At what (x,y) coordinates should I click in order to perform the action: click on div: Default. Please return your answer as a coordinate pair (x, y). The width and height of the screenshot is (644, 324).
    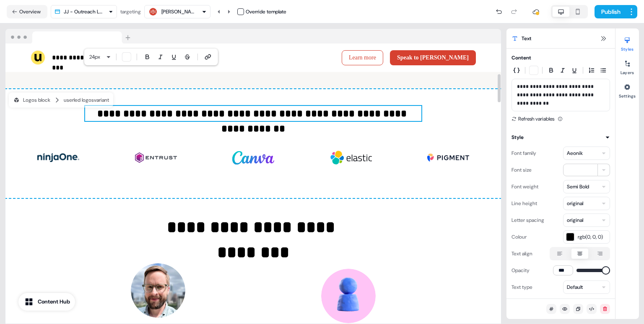
    Looking at the image, I should click on (575, 288).